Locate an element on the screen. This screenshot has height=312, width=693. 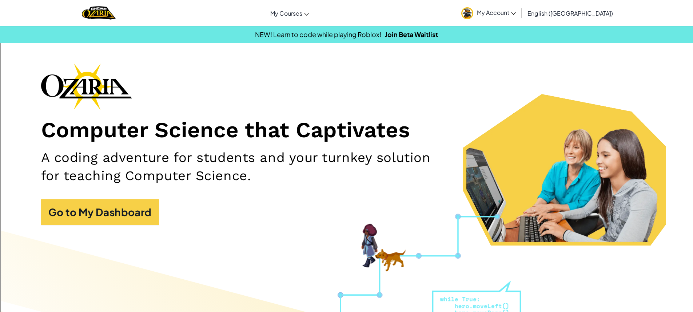
a: Go to My Dashboard is located at coordinates (100, 212).